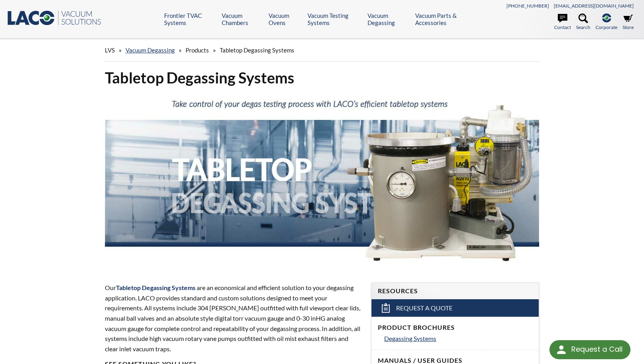 The width and height of the screenshot is (644, 364). Describe the element at coordinates (455, 308) in the screenshot. I see `a: Request a Quote` at that location.